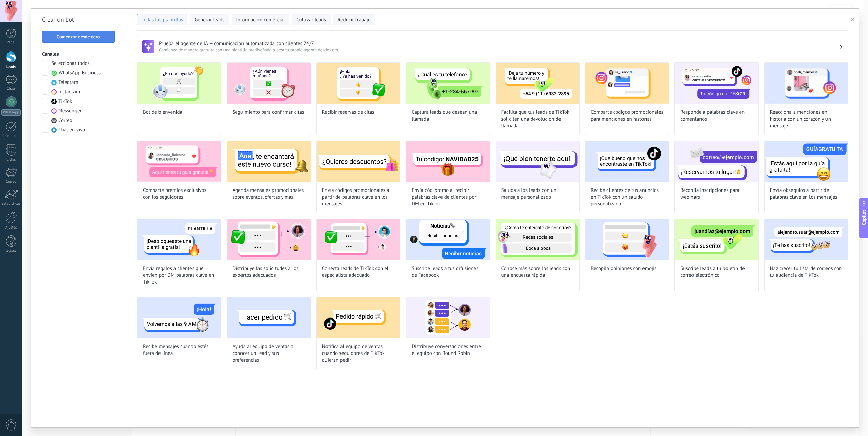 Image resolution: width=868 pixels, height=436 pixels. I want to click on button: Todas las plantillas, so click(162, 19).